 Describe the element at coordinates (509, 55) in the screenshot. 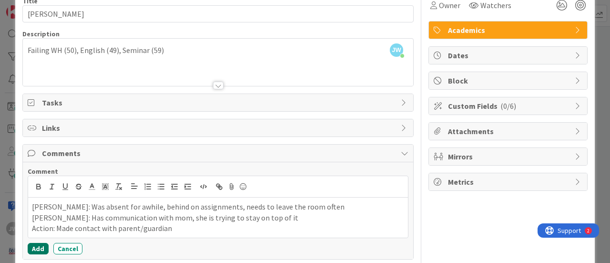

I see `span: Dates` at that location.